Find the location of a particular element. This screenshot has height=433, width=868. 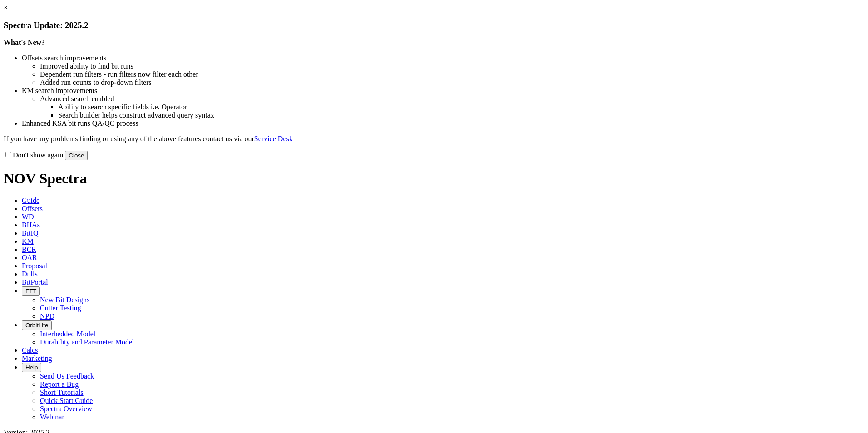

a: Quick Start Guide is located at coordinates (66, 401).